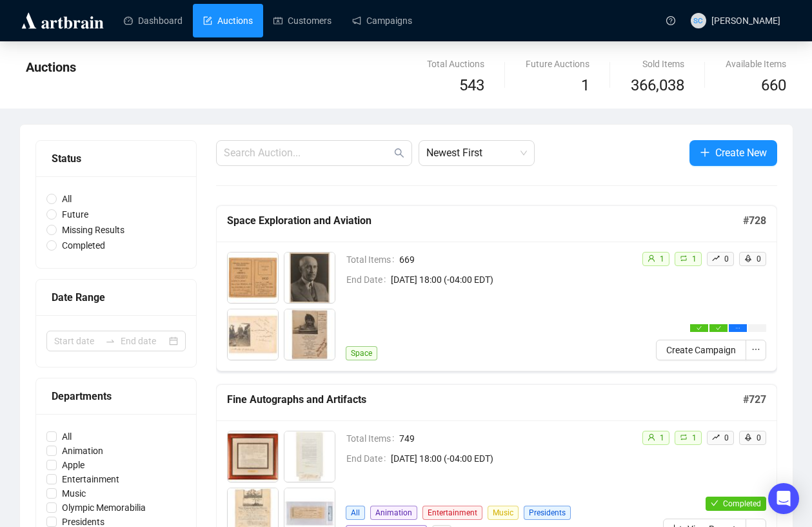  What do you see at coordinates (310, 277) in the screenshot?
I see `img: 8002_1.jpg` at bounding box center [310, 277].